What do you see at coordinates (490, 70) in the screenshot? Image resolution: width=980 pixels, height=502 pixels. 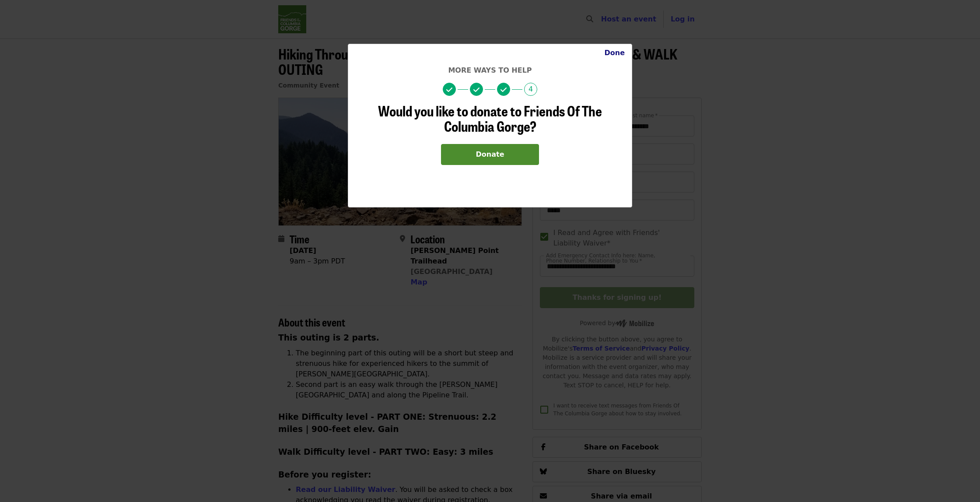 I see `span: More ways to help` at bounding box center [490, 70].